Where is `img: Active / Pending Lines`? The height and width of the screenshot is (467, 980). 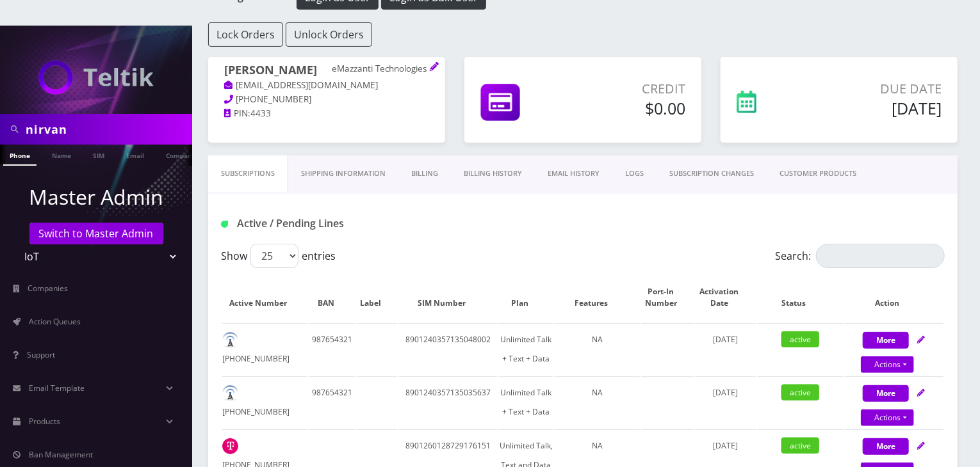
img: Active / Pending Lines is located at coordinates (224, 224).